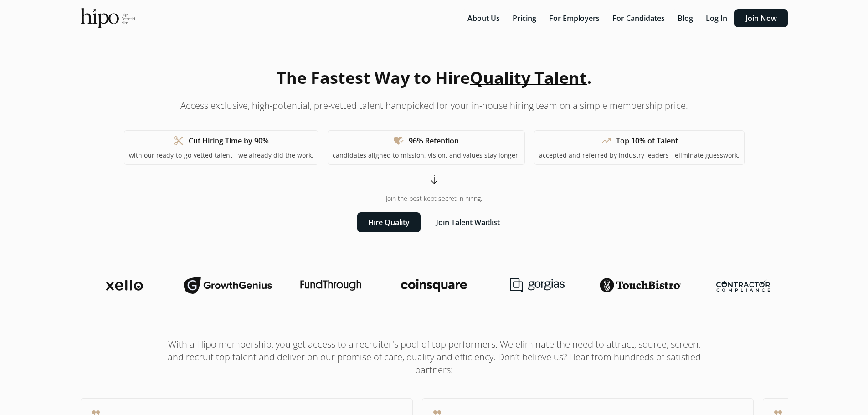  Describe the element at coordinates (606, 141) in the screenshot. I see `span: trending_up` at that location.